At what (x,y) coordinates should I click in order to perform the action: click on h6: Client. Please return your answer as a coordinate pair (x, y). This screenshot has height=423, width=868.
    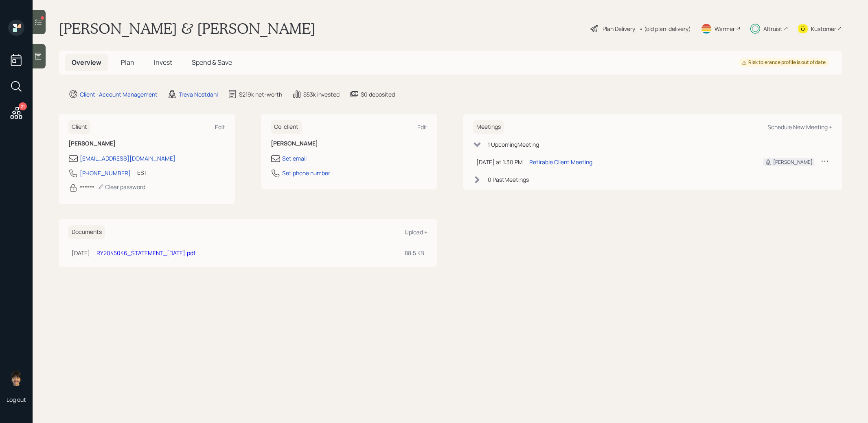
    Looking at the image, I should click on (80, 127).